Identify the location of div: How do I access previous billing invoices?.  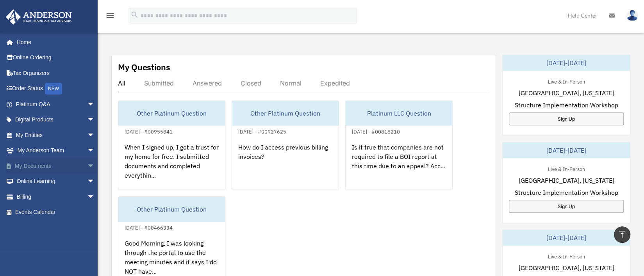
(285, 167).